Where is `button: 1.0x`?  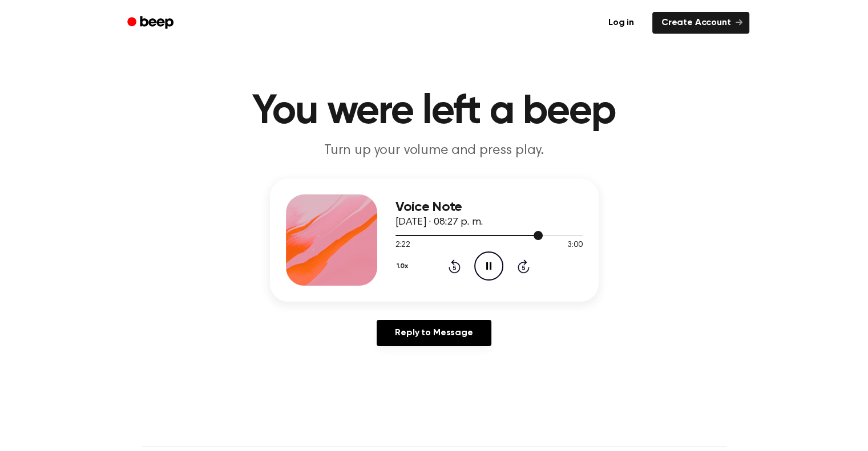 button: 1.0x is located at coordinates (404, 266).